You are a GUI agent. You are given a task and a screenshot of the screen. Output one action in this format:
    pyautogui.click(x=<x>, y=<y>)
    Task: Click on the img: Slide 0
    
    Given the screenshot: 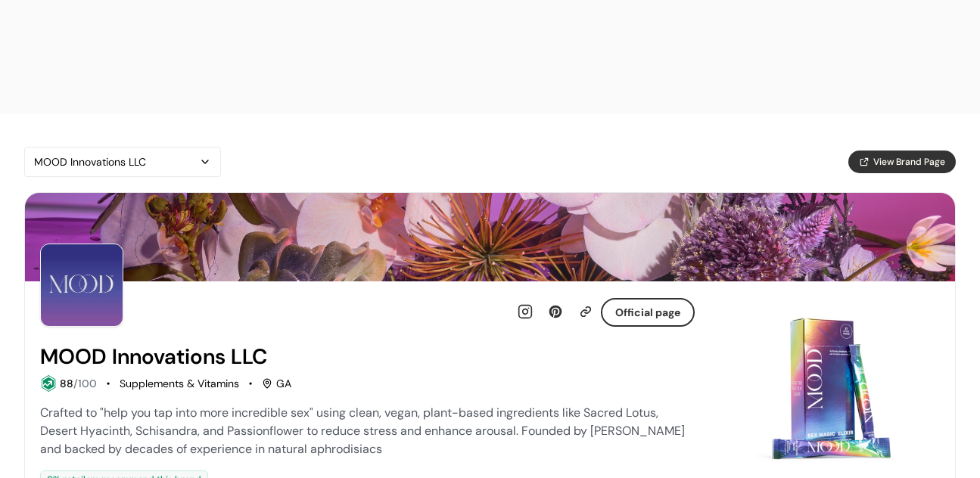 What is the action you would take?
    pyautogui.click(x=826, y=386)
    